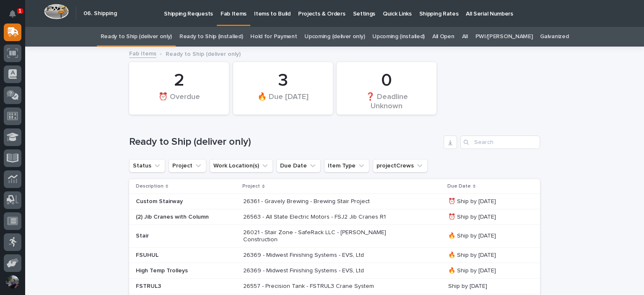  I want to click on div: ⏰ Overdue, so click(179, 100).